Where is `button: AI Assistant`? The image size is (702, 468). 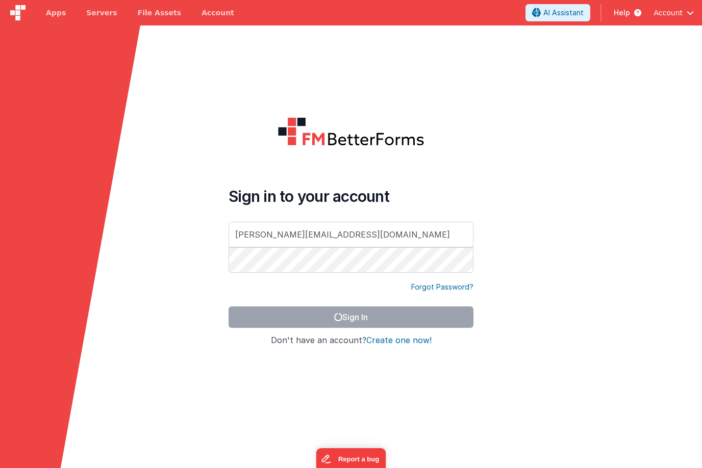
button: AI Assistant is located at coordinates (557, 13).